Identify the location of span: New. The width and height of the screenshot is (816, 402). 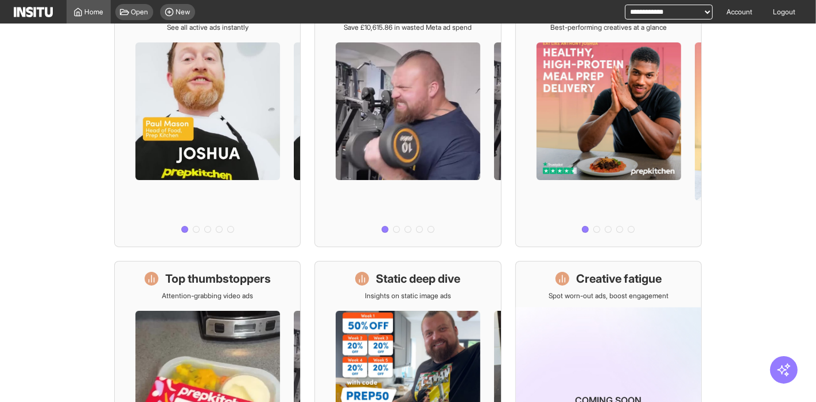
(183, 12).